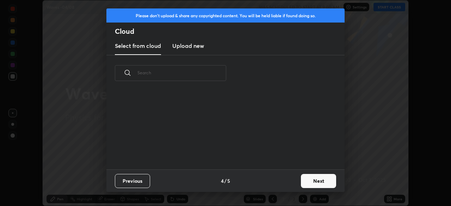 The width and height of the screenshot is (451, 206). I want to click on h4: 5, so click(229, 181).